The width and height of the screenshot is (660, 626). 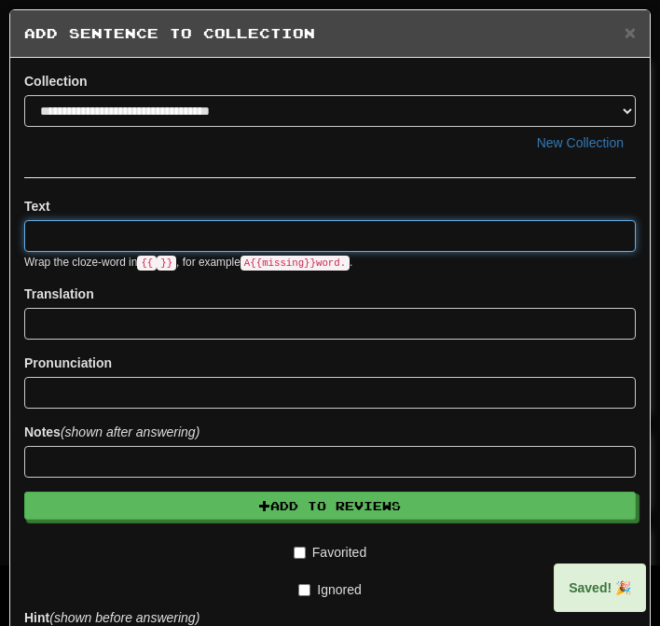 I want to click on label: Pronunciation, so click(x=68, y=363).